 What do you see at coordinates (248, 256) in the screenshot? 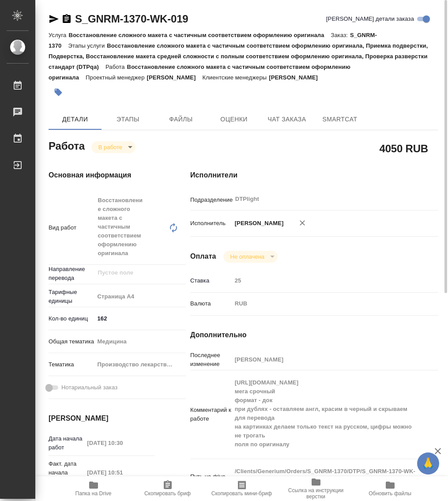
I see `button: Не оплачена` at bounding box center [248, 256].